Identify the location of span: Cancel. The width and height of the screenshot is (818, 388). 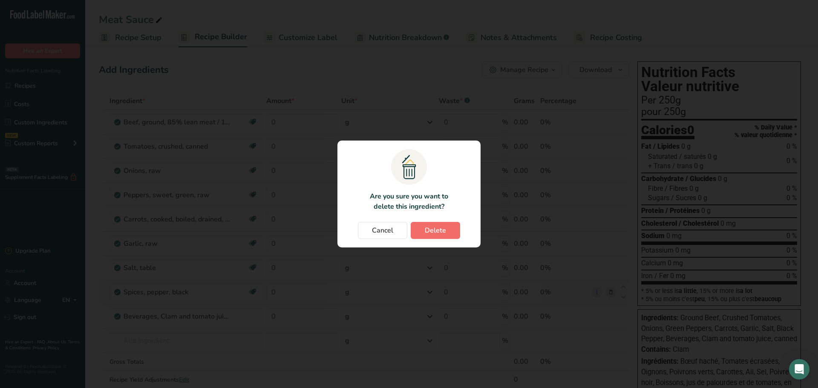
(382, 230).